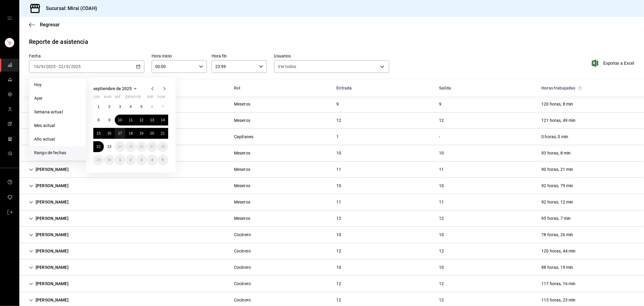  Describe the element at coordinates (130, 107) in the screenshot. I see `button: 4 de septiembre de 2025` at that location.